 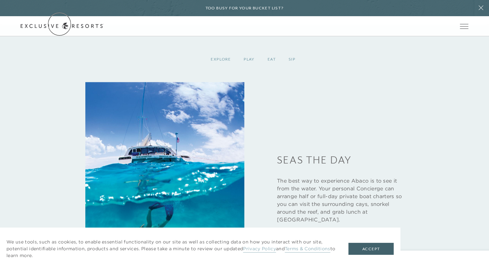 I want to click on h6: Too busy for your bucket list?, so click(x=245, y=8).